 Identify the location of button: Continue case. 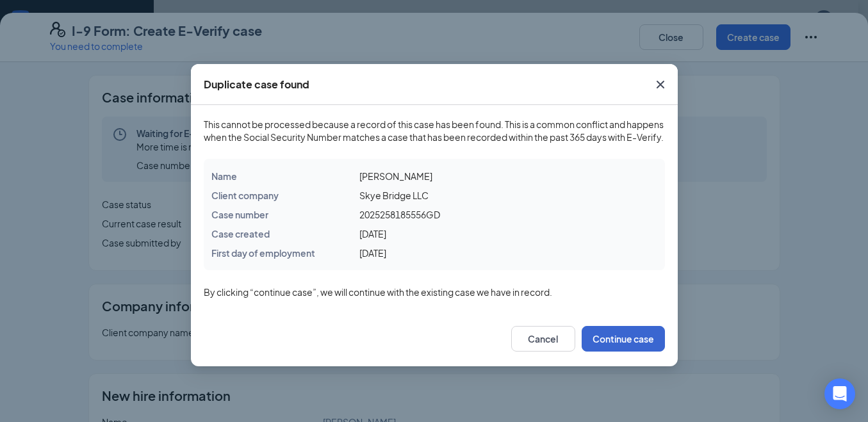
(623, 339).